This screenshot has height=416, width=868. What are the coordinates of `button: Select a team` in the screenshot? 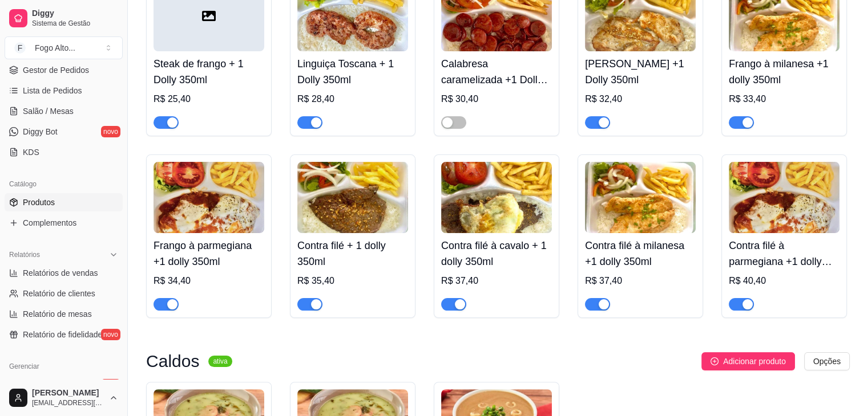 It's located at (63, 48).